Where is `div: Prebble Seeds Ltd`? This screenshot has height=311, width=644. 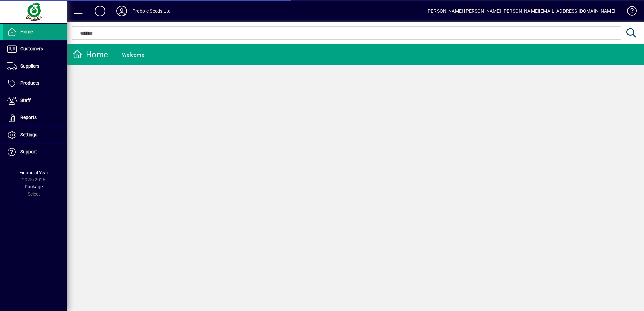
div: Prebble Seeds Ltd is located at coordinates (151, 11).